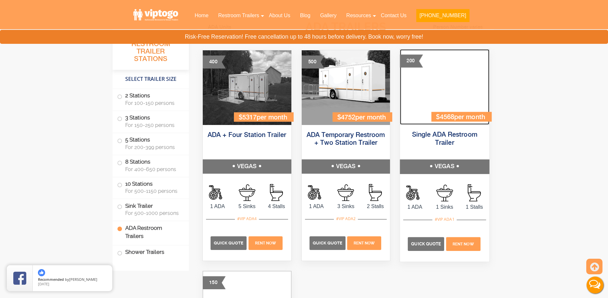 Image resolution: width=608 pixels, height=298 pixels. What do you see at coordinates (394, 16) in the screenshot?
I see `a: Contact Us` at bounding box center [394, 16].